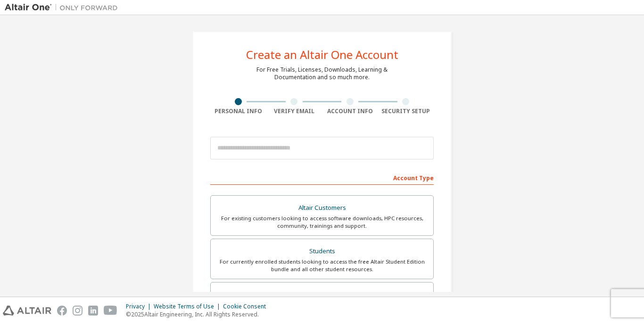  What do you see at coordinates (322, 55) in the screenshot?
I see `div: Create an Altair One Account` at bounding box center [322, 55].